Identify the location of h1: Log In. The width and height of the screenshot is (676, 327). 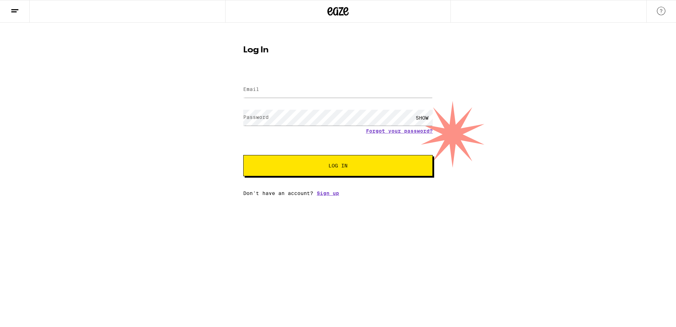
(338, 50).